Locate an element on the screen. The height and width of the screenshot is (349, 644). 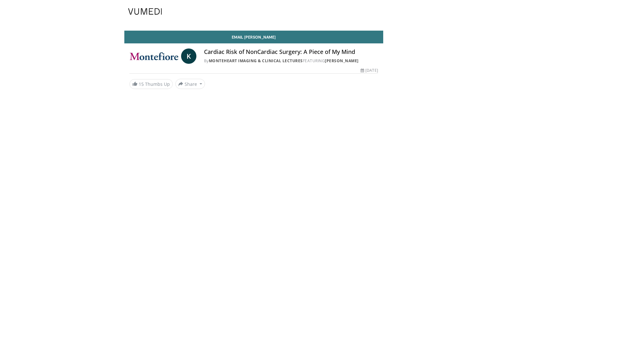
span: 15 is located at coordinates (141, 84).